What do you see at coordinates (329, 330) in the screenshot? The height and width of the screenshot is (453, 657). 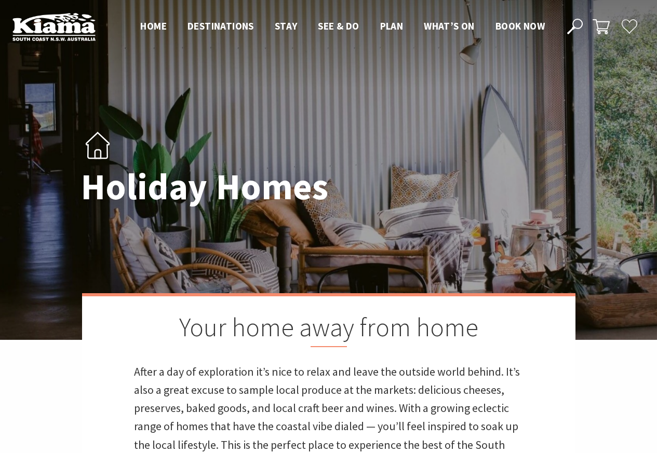 I see `h2: Your home away from home` at bounding box center [329, 330].